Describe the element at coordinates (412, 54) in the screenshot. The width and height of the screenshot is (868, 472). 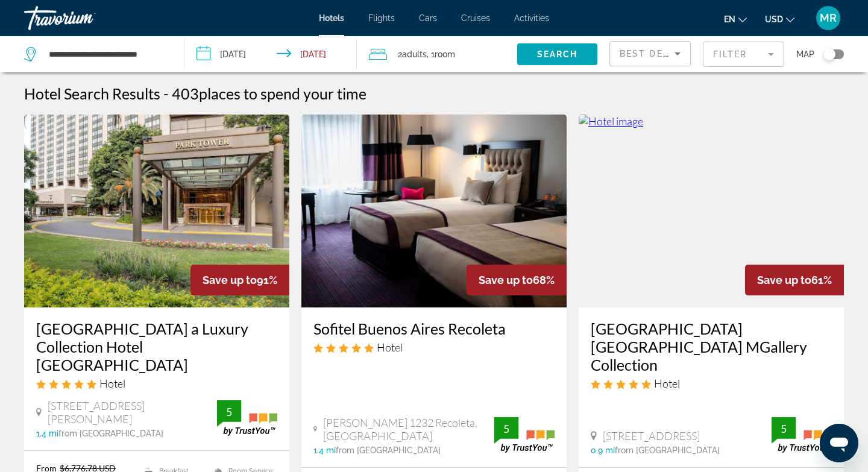
I see `span: 2` at that location.